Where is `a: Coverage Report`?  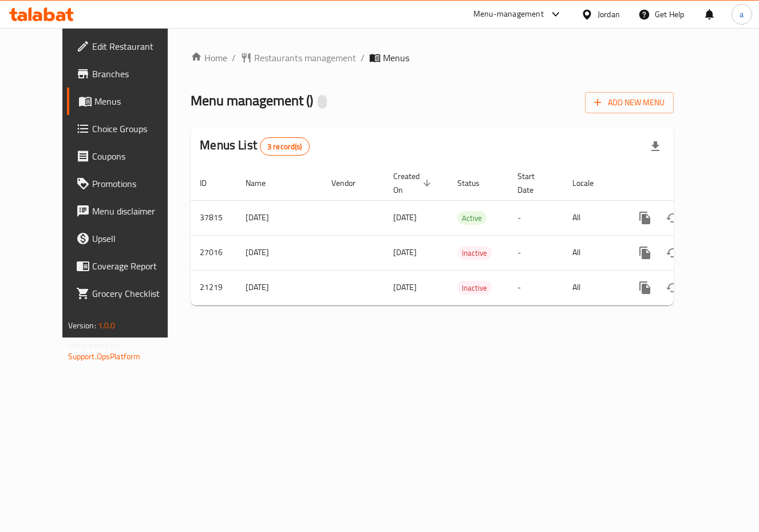
a: Coverage Report is located at coordinates (127, 266).